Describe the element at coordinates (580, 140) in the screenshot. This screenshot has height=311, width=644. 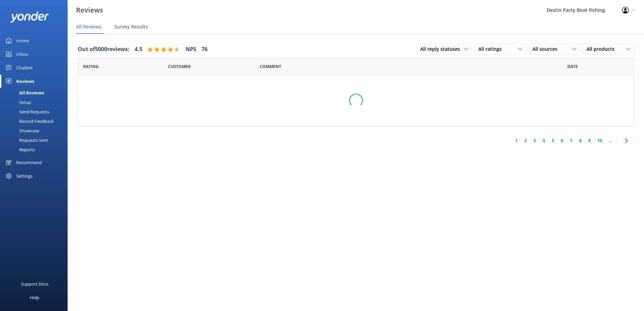
I see `a: 8` at that location.